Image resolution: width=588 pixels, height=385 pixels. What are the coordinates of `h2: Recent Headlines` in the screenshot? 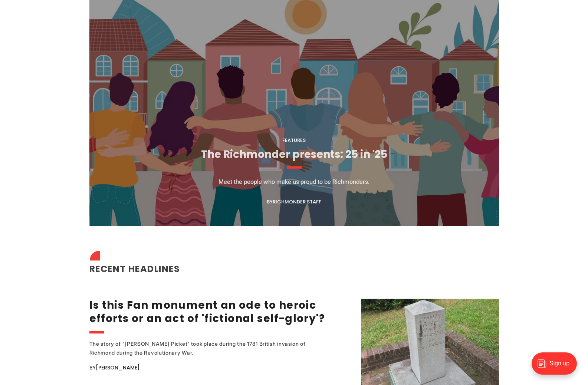 It's located at (294, 264).